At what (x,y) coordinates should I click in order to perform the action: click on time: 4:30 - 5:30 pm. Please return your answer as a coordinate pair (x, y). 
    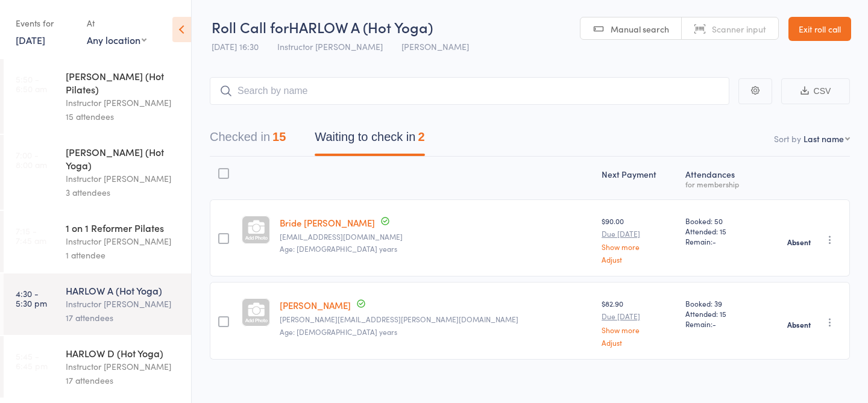
    Looking at the image, I should click on (31, 298).